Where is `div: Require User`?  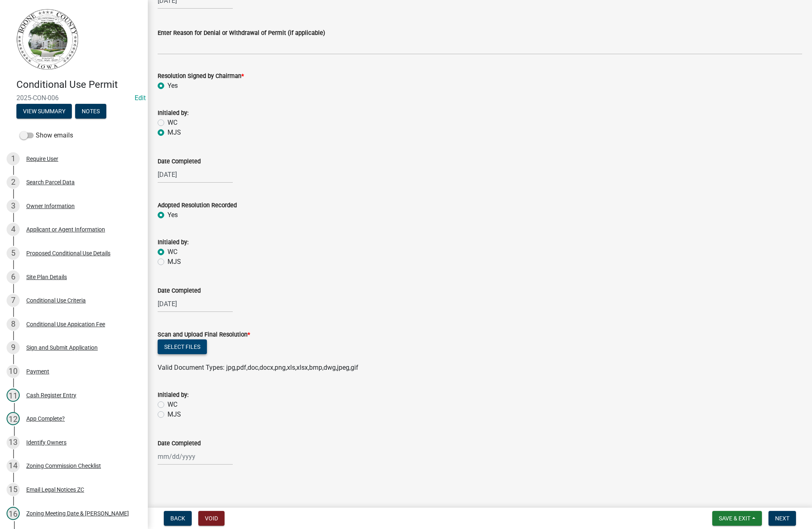
div: Require User is located at coordinates (42, 159).